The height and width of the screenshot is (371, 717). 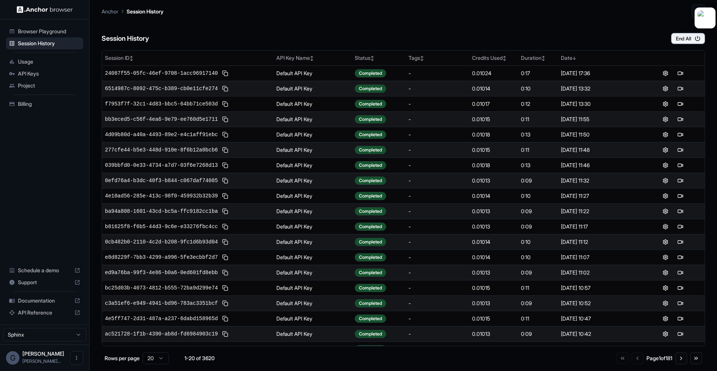 What do you see at coordinates (199, 358) in the screenshot?
I see `div: 1-20 of 3620` at bounding box center [199, 358].